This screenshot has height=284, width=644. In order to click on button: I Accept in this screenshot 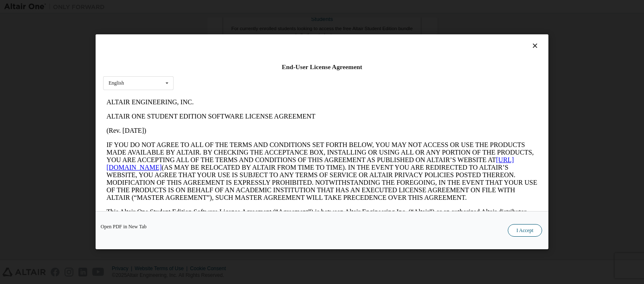, I will do `click(524, 231)`.